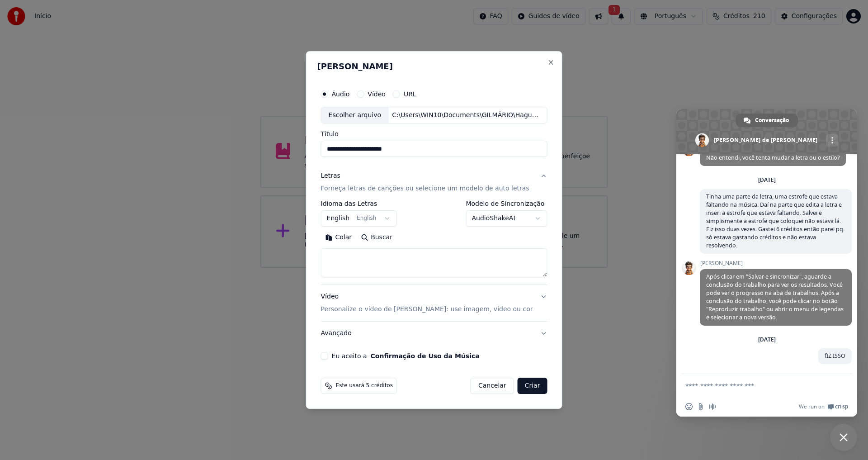 Image resolution: width=868 pixels, height=460 pixels. I want to click on label: Título, so click(434, 135).